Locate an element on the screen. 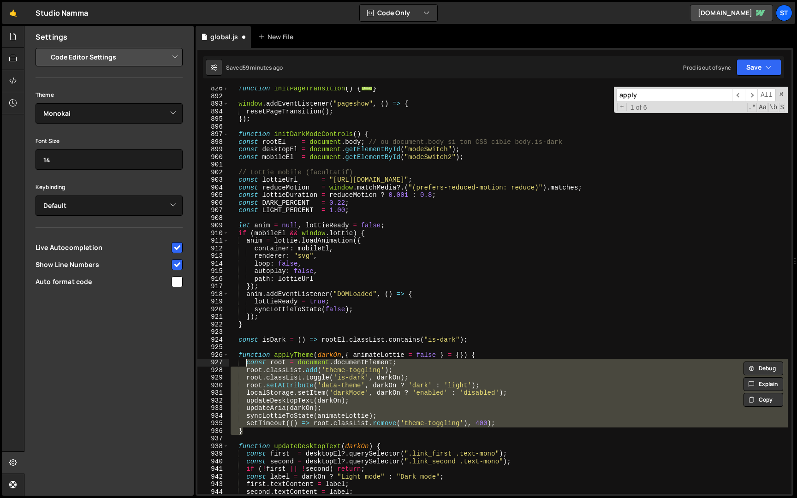 The width and height of the screenshot is (797, 498). div: Saved is located at coordinates (254, 67).